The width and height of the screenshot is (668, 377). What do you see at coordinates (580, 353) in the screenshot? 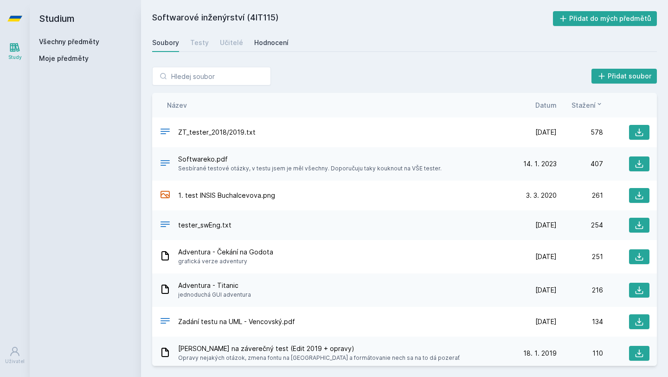
I see `div: 110` at bounding box center [580, 353].